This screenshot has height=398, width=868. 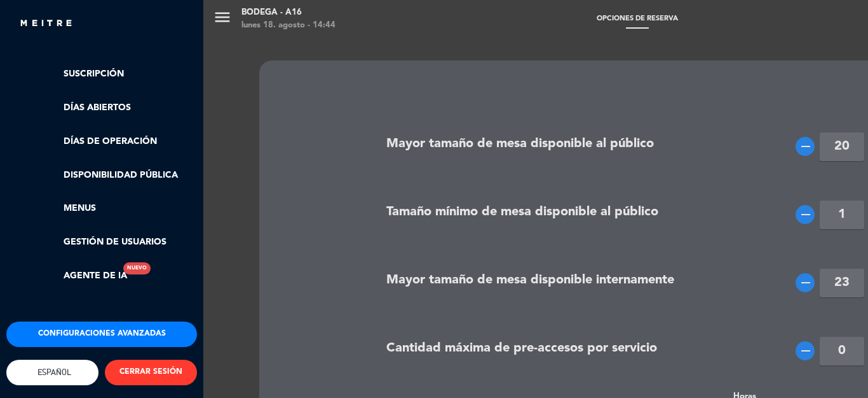 I want to click on div: Nuevo, so click(x=136, y=268).